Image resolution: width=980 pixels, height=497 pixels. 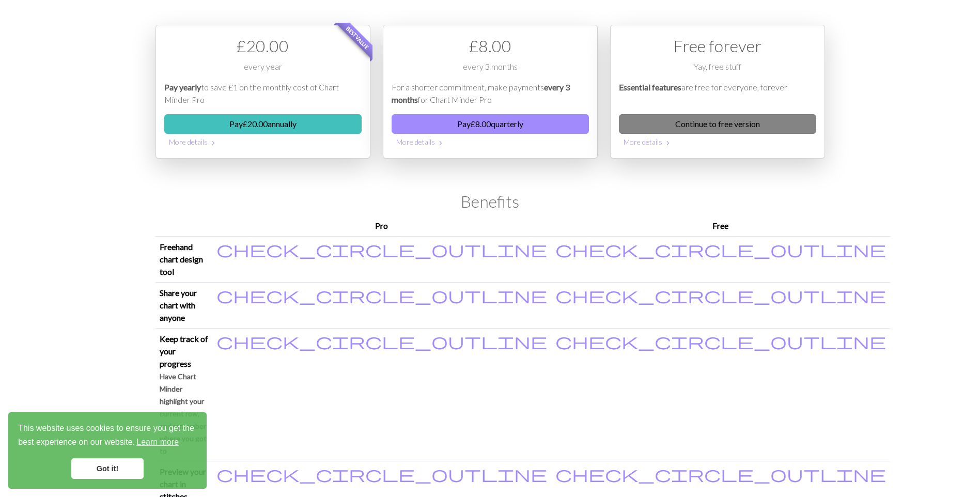 What do you see at coordinates (263, 46) in the screenshot?
I see `div: £ 20.00` at bounding box center [263, 46].